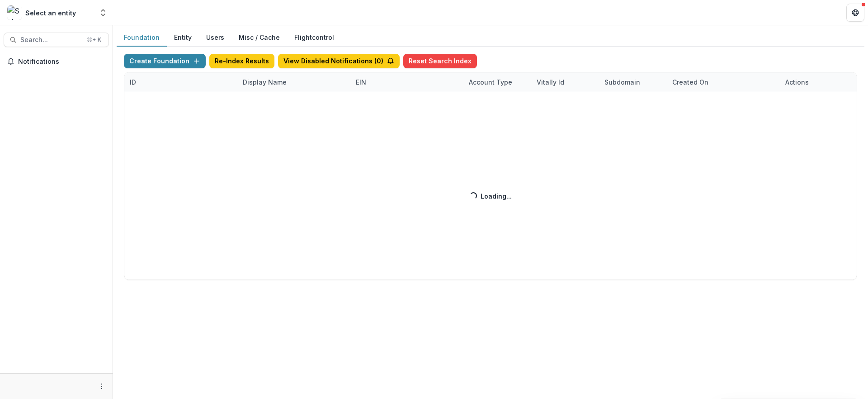 The width and height of the screenshot is (868, 399). Describe the element at coordinates (103, 12) in the screenshot. I see `button: Open entity switcher` at that location.